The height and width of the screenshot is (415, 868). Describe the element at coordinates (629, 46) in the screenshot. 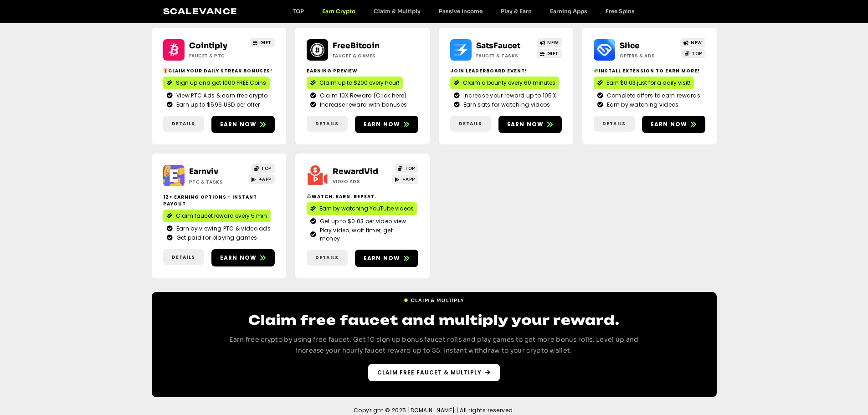

I see `a: Slice` at that location.